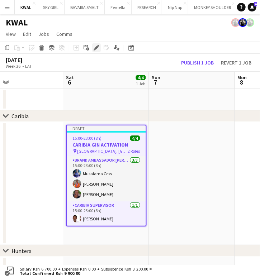  Describe the element at coordinates (26, 7) in the screenshot. I see `button: KWAL` at that location.